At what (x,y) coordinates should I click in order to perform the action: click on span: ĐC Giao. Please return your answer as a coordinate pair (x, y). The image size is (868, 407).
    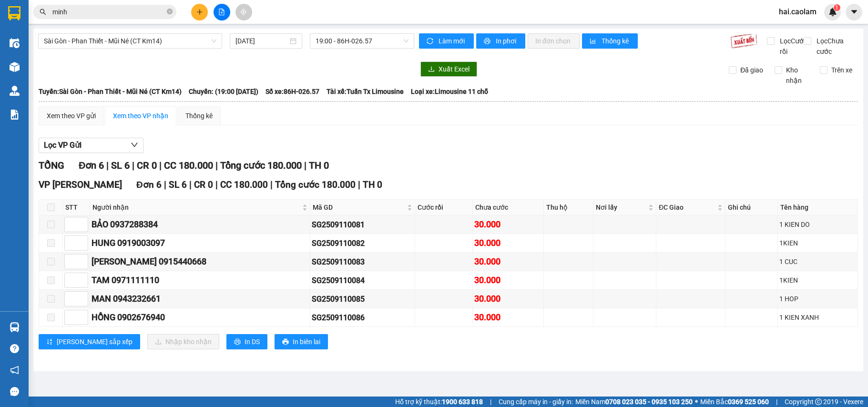
    Looking at the image, I should click on (687, 208).